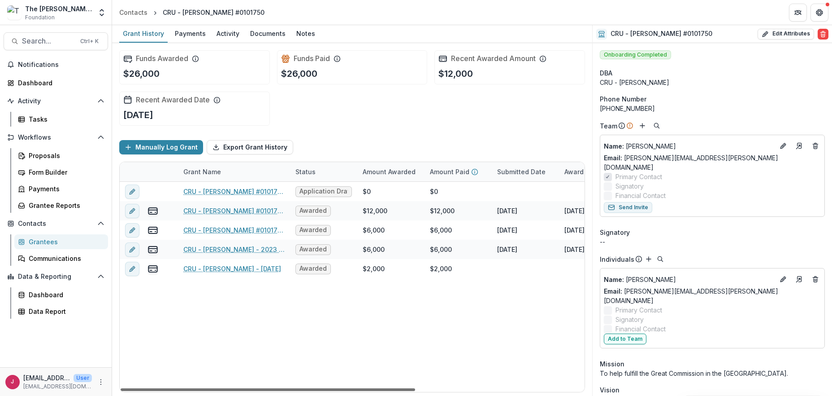 Image resolution: width=832 pixels, height=396 pixels. I want to click on button: Notifications, so click(56, 65).